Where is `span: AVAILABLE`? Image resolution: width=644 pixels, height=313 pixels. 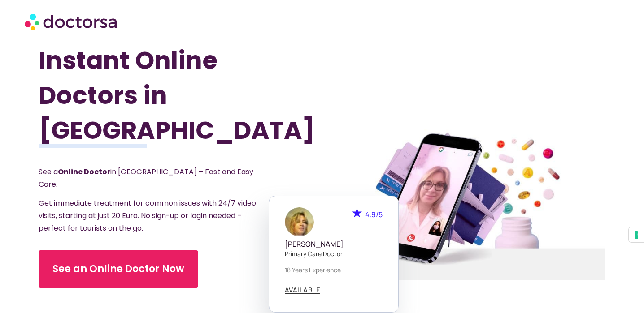
span: AVAILABLE is located at coordinates (303, 290).